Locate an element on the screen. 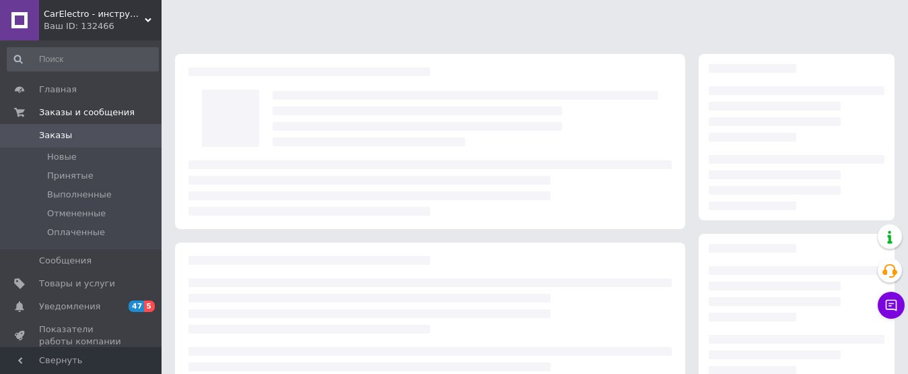  span: Новые is located at coordinates (62, 157).